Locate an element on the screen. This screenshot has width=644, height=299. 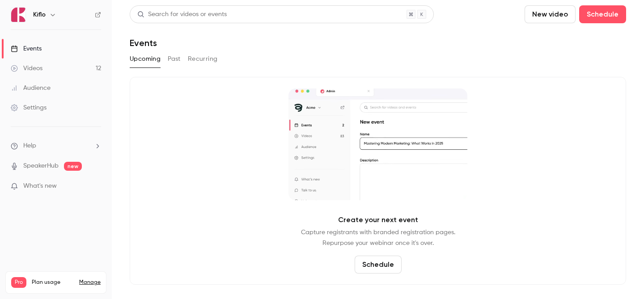
button: Upcoming is located at coordinates (145, 59).